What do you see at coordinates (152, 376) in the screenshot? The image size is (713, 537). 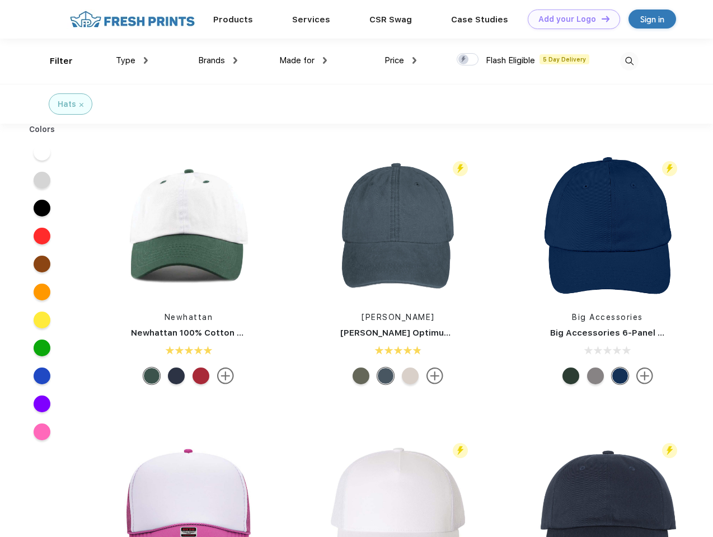 I see `div: White Dark Green` at bounding box center [152, 376].